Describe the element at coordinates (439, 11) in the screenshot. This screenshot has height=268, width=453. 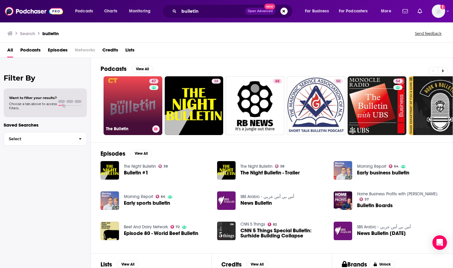
I see `button: Show profile menu` at that location.